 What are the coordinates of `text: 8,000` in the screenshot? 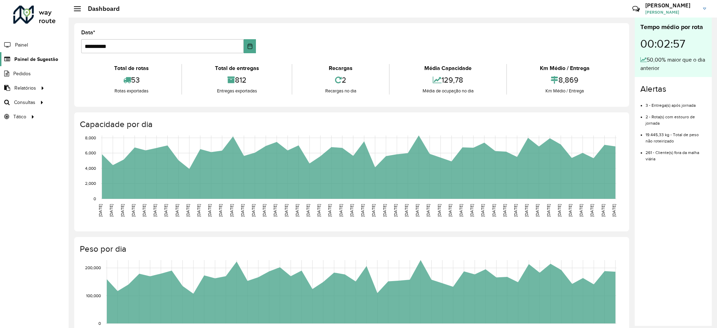 It's located at (90, 138).